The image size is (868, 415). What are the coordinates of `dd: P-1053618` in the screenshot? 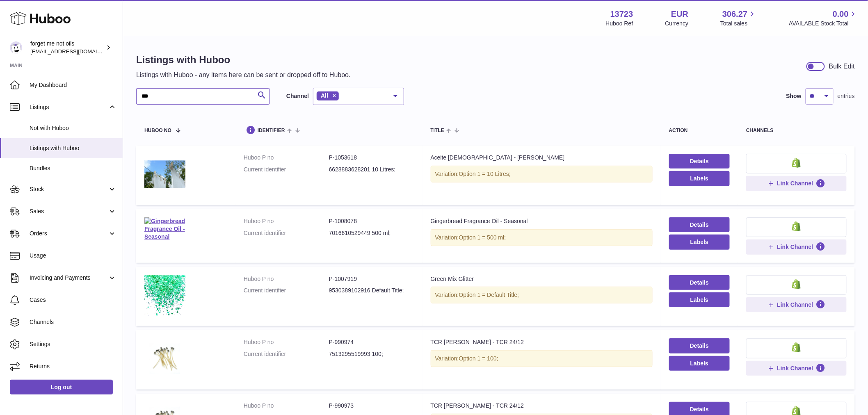 It's located at (372, 158).